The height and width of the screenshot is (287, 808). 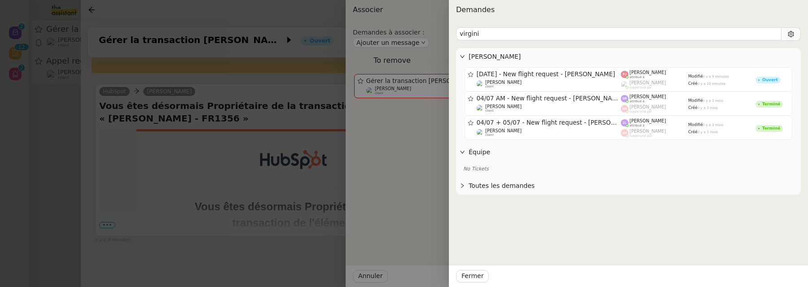 I want to click on img: users%2FoFdbodQ3TgNoWt9kP3GXAs5oaCq1%2Favatar%2Fprofile-pic.png, so click(x=624, y=84).